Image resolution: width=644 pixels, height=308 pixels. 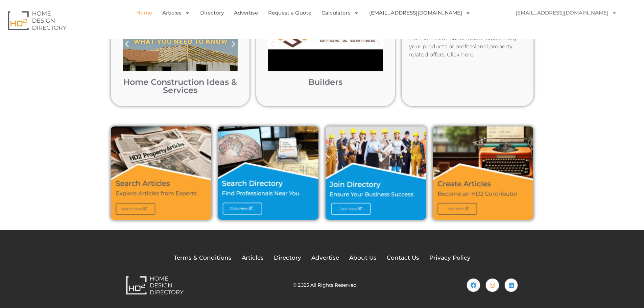 I want to click on a: Builders, so click(x=325, y=82).